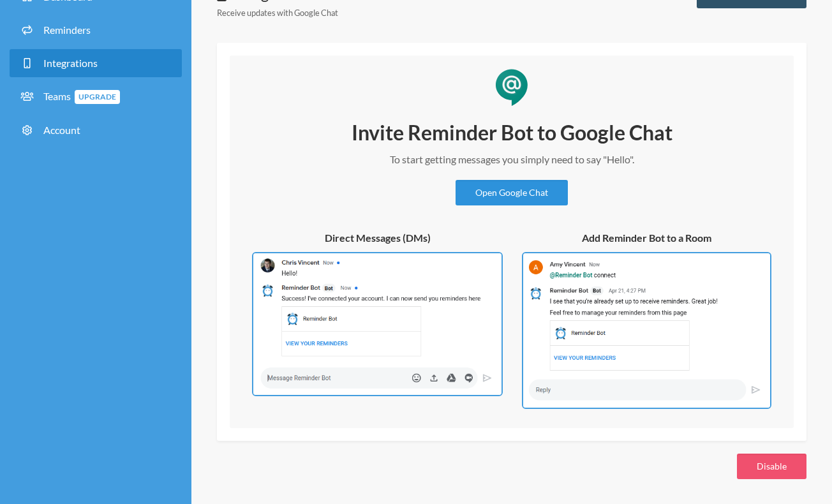  Describe the element at coordinates (70, 63) in the screenshot. I see `span: Integrations` at that location.